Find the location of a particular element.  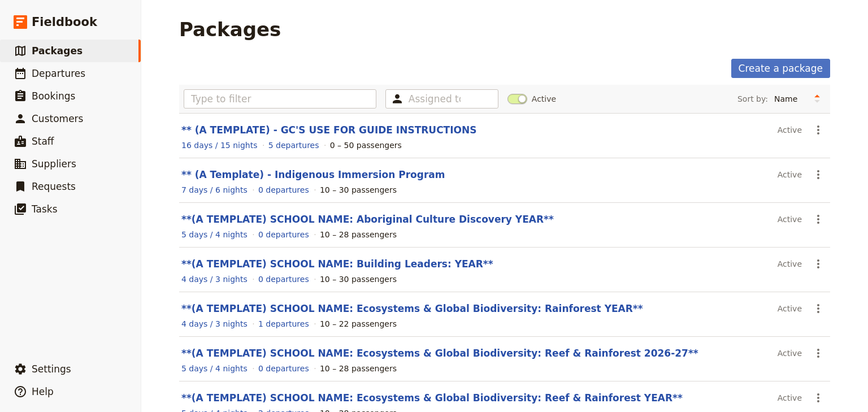

span: 7 days / 6 nights is located at coordinates (215, 190).